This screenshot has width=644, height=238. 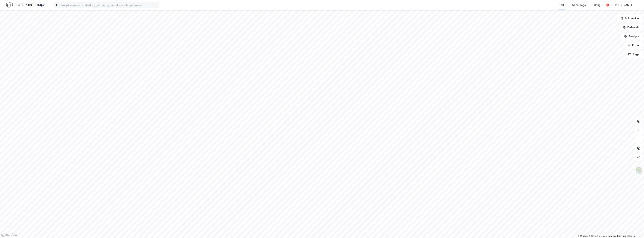 I want to click on img: logo.f888ab2527a4732fd821a326f86c7f29.svg, so click(x=26, y=5).